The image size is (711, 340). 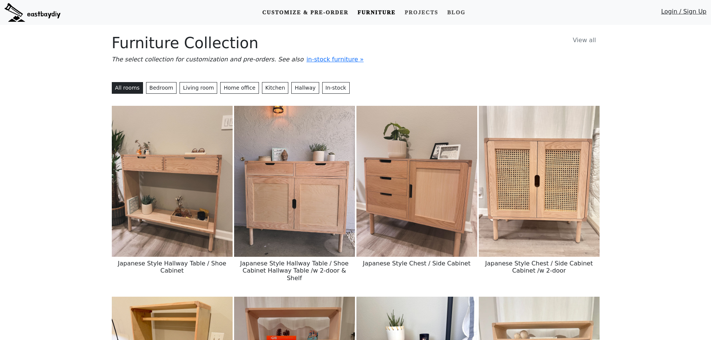 What do you see at coordinates (335, 59) in the screenshot?
I see `span: in-stock furniture »` at bounding box center [335, 59].